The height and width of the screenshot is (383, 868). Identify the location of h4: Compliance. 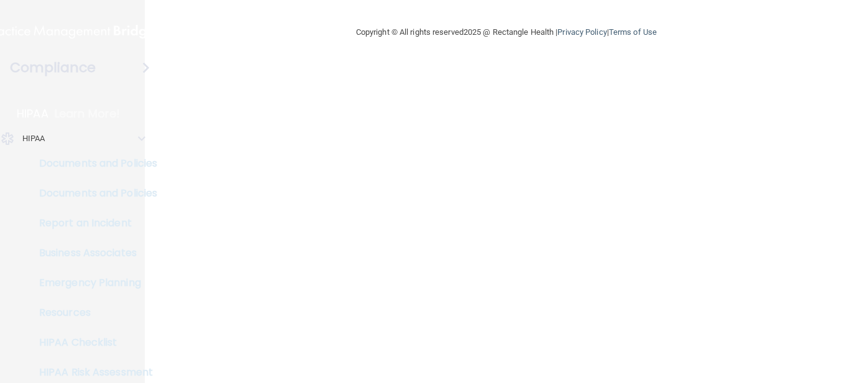
(52, 68).